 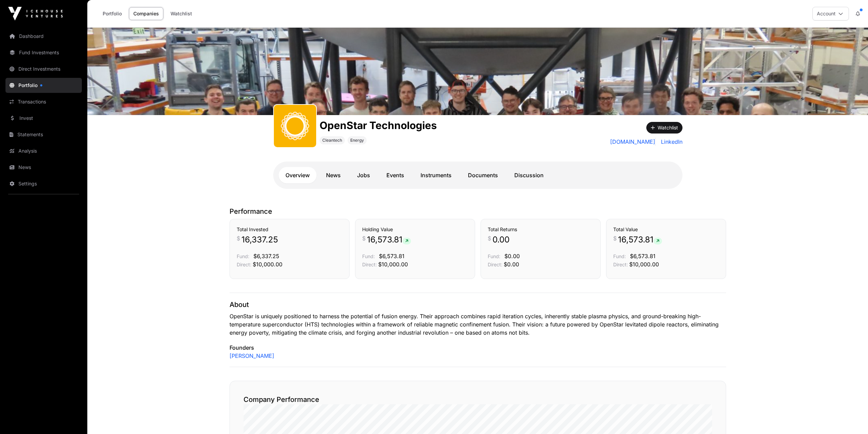 What do you see at coordinates (396, 175) in the screenshot?
I see `a: Events` at bounding box center [396, 175].